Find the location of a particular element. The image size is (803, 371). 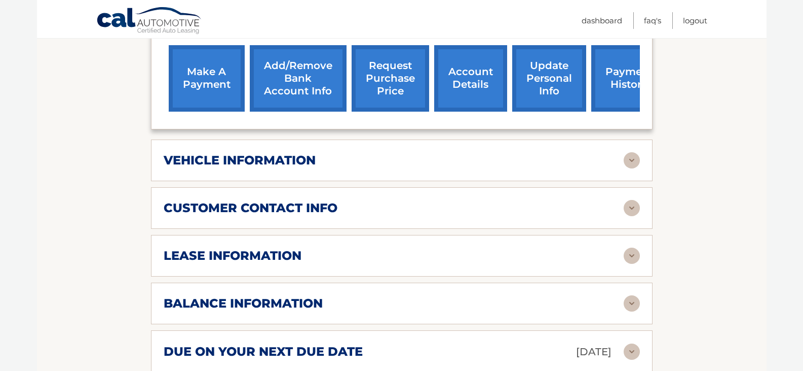

a: make a payment is located at coordinates (207, 78).